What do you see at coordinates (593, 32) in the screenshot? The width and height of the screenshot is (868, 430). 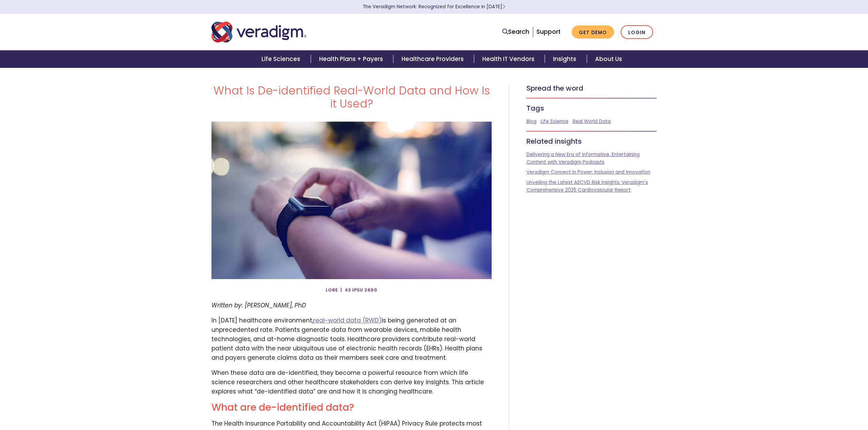 I see `a: Get Demo` at bounding box center [593, 32].